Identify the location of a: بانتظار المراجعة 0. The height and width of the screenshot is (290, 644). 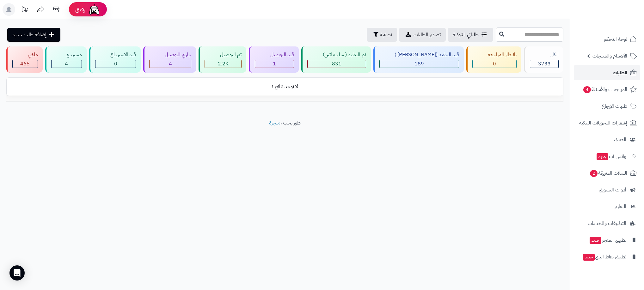
(494, 59).